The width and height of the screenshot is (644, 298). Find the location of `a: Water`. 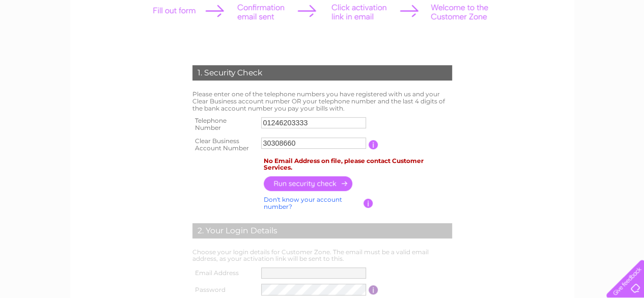

a: Water is located at coordinates (511, 47).